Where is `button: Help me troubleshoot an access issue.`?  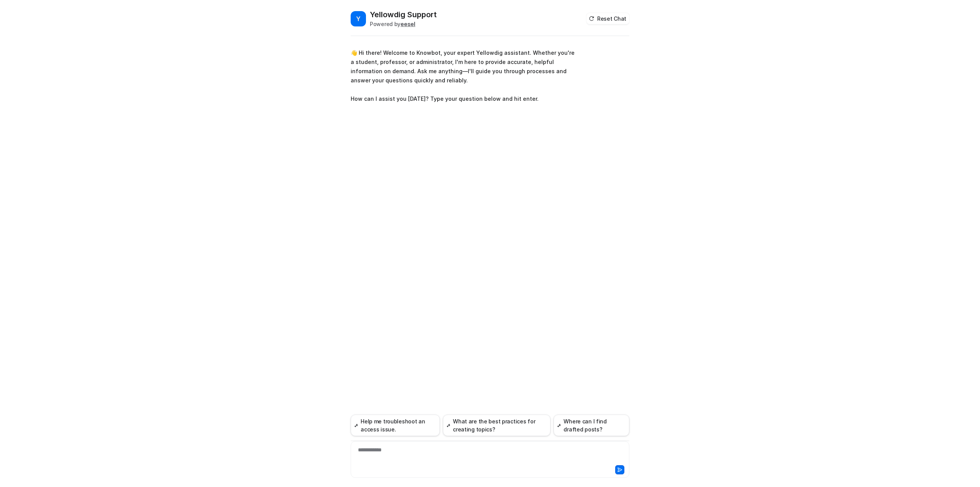
button: Help me troubleshoot an access issue. is located at coordinates (395, 425).